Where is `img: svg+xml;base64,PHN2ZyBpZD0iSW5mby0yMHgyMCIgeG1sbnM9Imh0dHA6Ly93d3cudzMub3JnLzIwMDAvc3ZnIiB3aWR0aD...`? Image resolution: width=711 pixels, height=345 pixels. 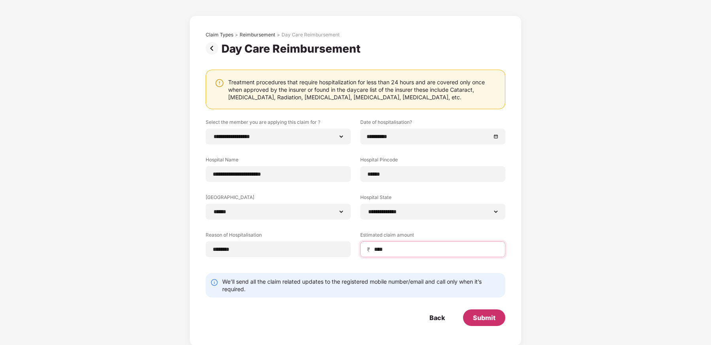
img: svg+xml;base64,PHN2ZyBpZD0iSW5mby0yMHgyMCIgeG1sbnM9Imh0dHA6Ly93d3cudzMub3JnLzIwMDAvc3ZnIiB3aWR0aD... is located at coordinates (214, 282).